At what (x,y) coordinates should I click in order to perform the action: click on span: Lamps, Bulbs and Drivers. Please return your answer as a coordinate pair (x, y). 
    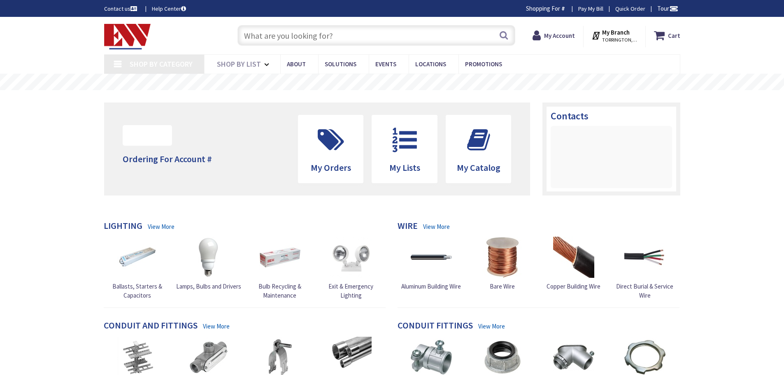
    Looking at the image, I should click on (209, 286).